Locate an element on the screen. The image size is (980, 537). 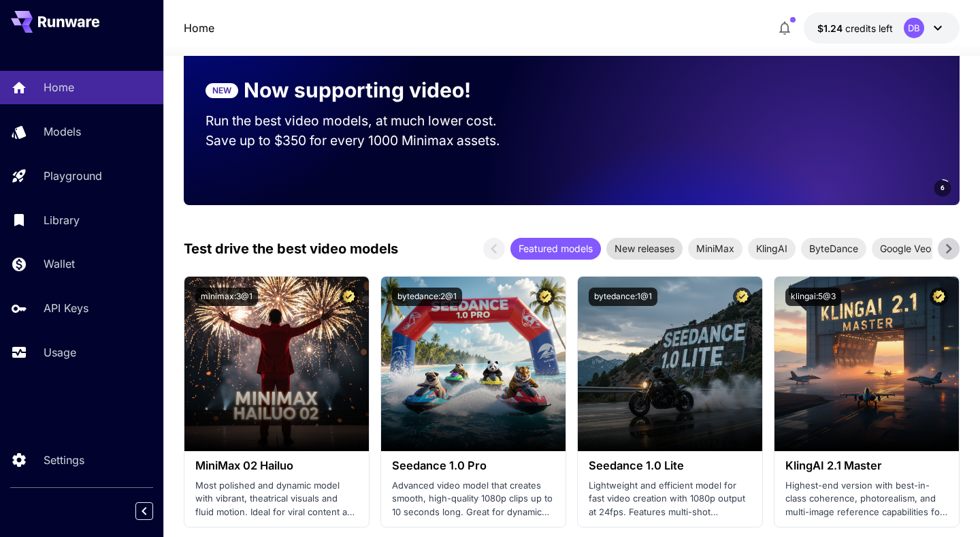
p: Settings is located at coordinates (64, 460).